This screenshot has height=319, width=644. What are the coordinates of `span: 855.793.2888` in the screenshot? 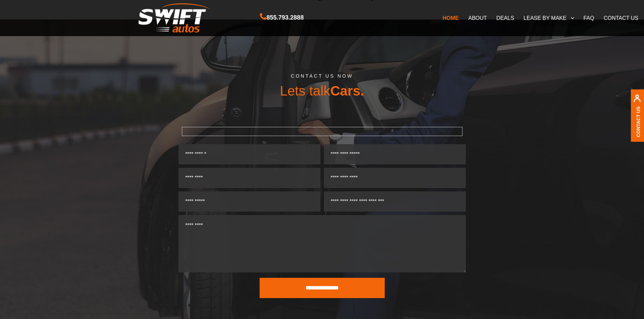 It's located at (285, 18).